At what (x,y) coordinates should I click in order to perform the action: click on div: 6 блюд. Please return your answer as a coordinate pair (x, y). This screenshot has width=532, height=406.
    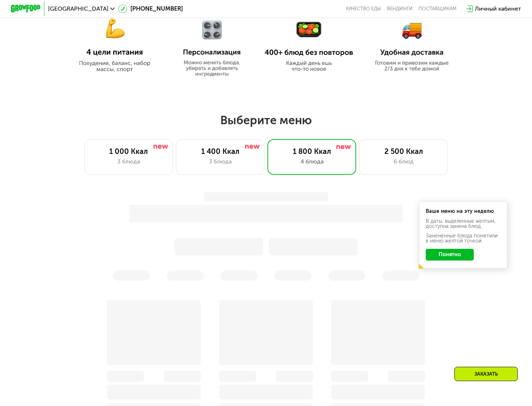
    Looking at the image, I should click on (404, 162).